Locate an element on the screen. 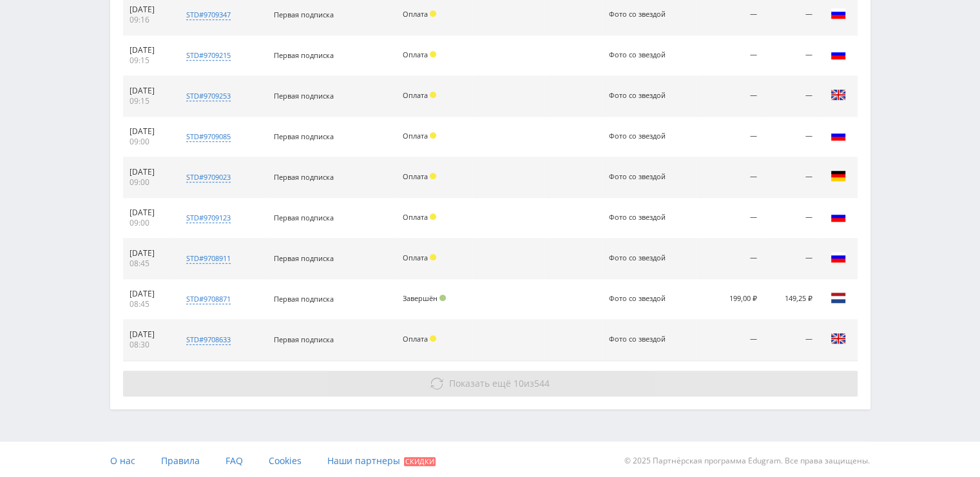 The width and height of the screenshot is (980, 477). div: std#9709085 is located at coordinates (208, 137).